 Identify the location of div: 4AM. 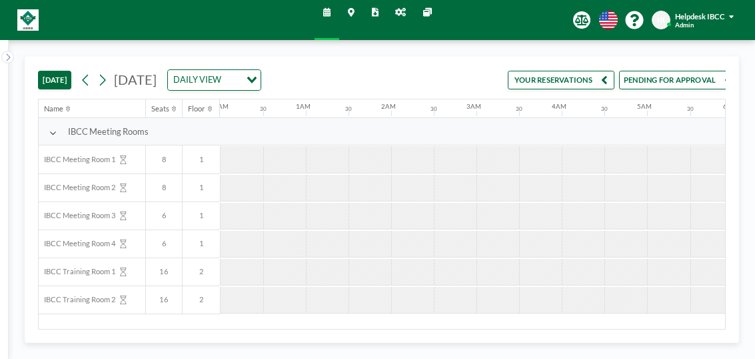
(559, 107).